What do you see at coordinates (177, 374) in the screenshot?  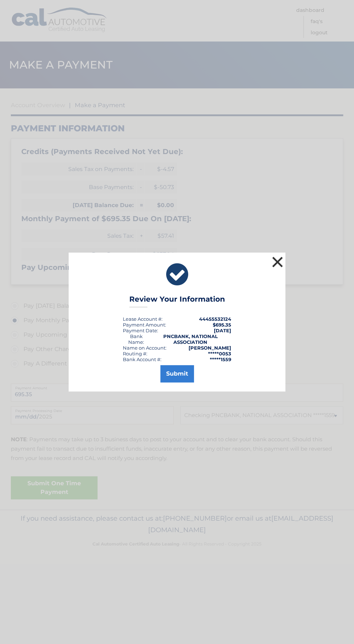 I see `button: Submit` at bounding box center [177, 374].